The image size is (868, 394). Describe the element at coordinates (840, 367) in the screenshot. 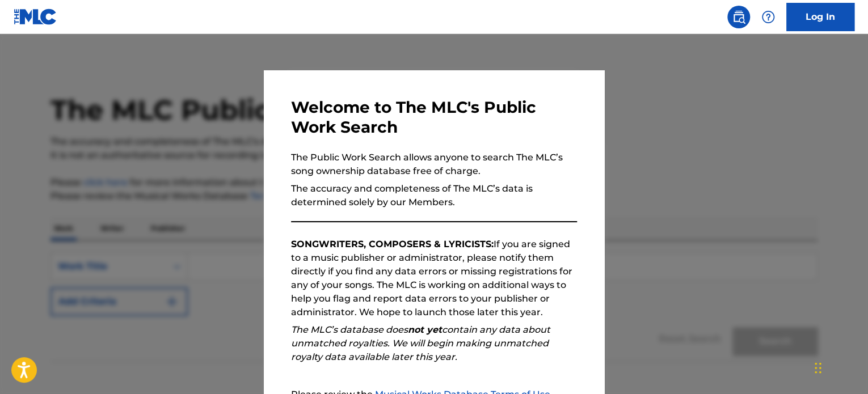

I see `div: Chat Widget` at that location.